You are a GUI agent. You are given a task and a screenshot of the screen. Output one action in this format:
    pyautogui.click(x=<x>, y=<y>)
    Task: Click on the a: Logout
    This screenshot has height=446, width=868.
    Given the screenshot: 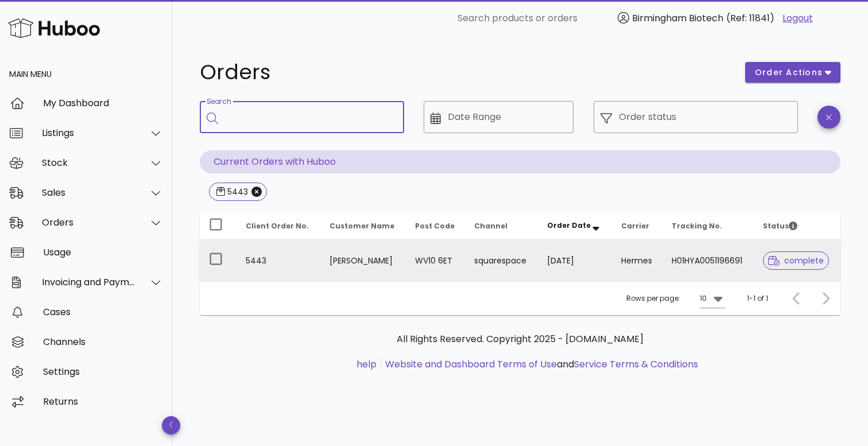 What is the action you would take?
    pyautogui.click(x=797, y=19)
    